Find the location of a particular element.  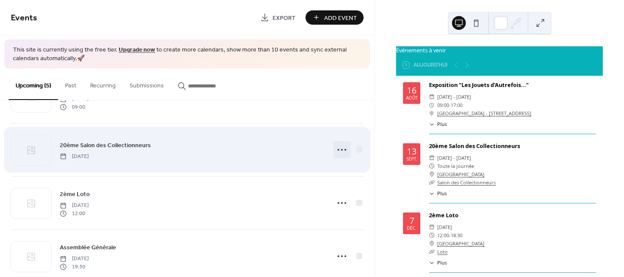

div: 7 is located at coordinates (412, 221).